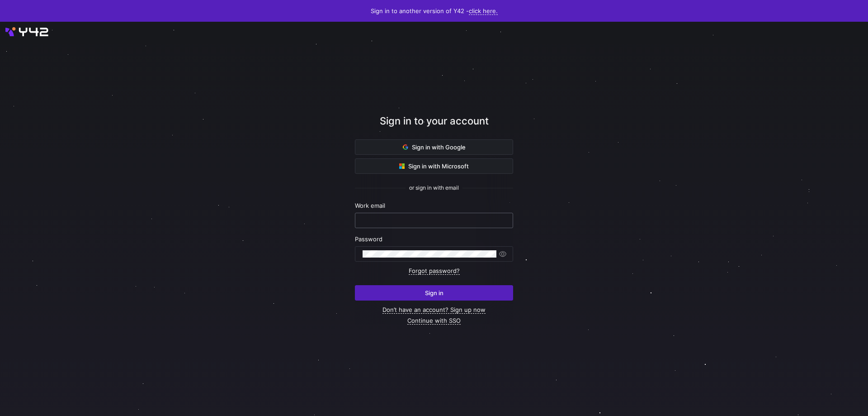 Image resolution: width=868 pixels, height=416 pixels. What do you see at coordinates (434, 188) in the screenshot?
I see `span: or sign in with email` at bounding box center [434, 188].